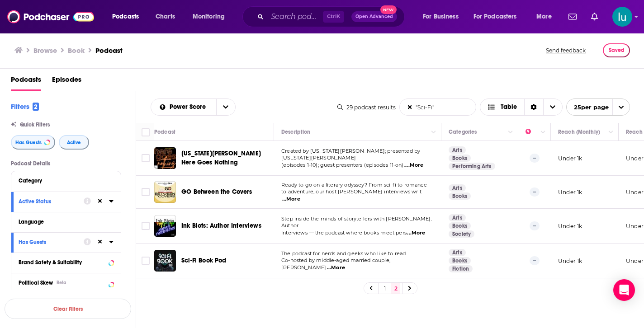 Image resolution: width=644 pixels, height=328 pixels. I want to click on img: Georgia Malone's Here Goes Nothing, so click(165, 158).